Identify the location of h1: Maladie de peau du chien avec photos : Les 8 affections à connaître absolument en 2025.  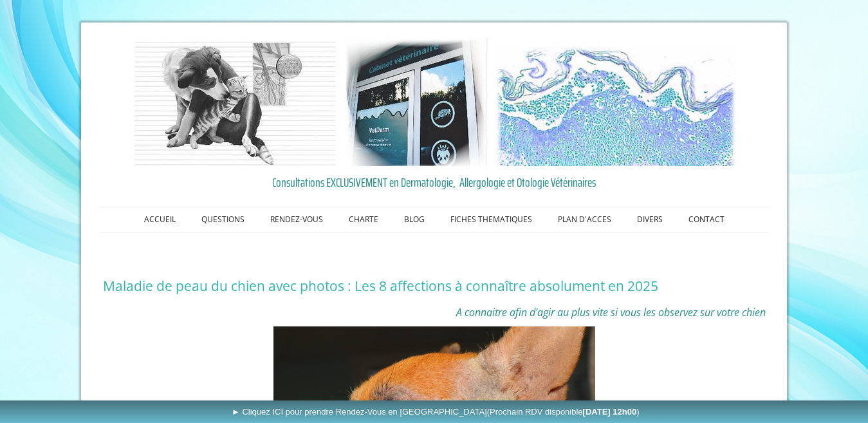
(434, 286).